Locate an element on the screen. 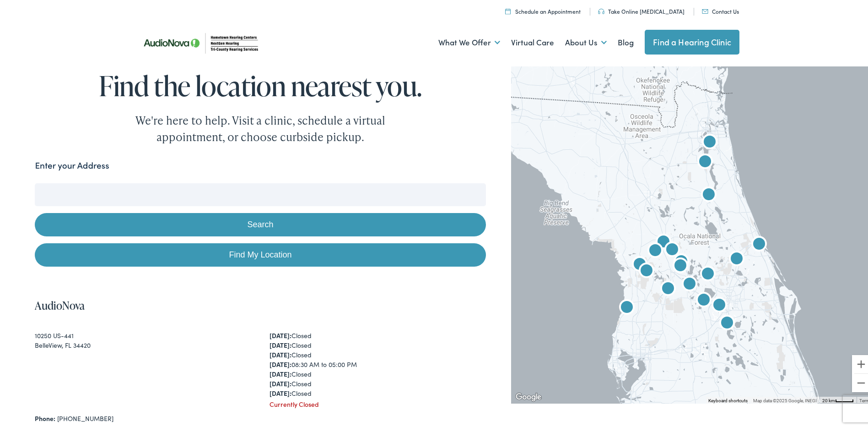  a: AudioNova is located at coordinates (60, 303).